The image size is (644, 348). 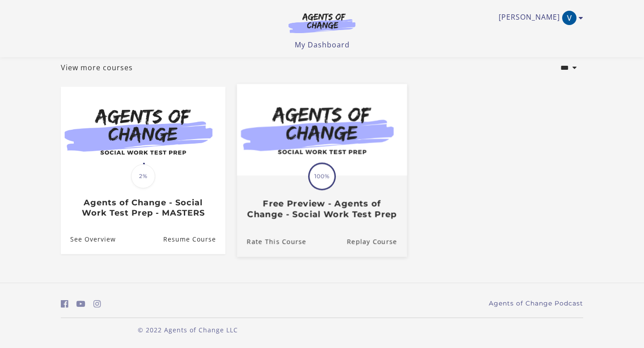 I want to click on p: © 2022 Agents of Change LLC, so click(x=188, y=330).